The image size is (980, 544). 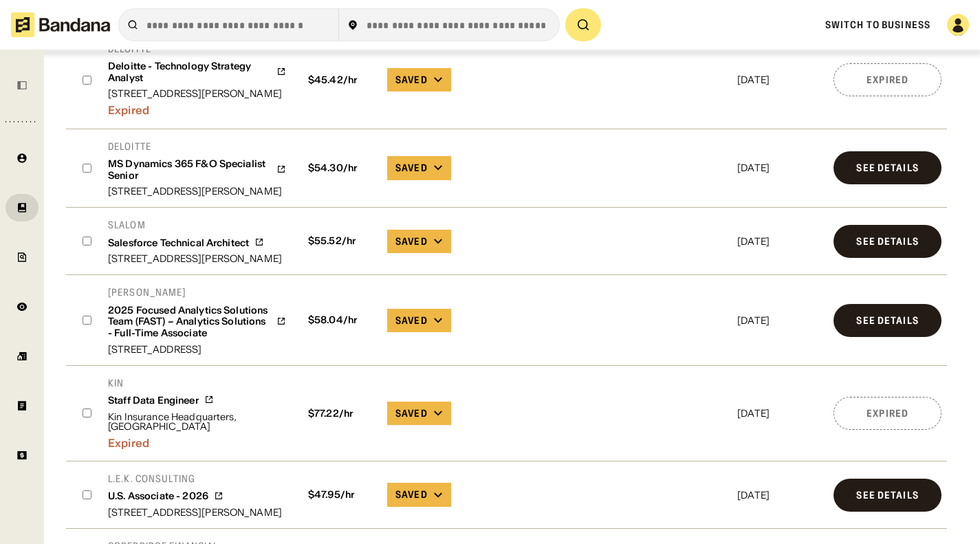 What do you see at coordinates (878, 24) in the screenshot?
I see `a: Switch to Business` at bounding box center [878, 24].